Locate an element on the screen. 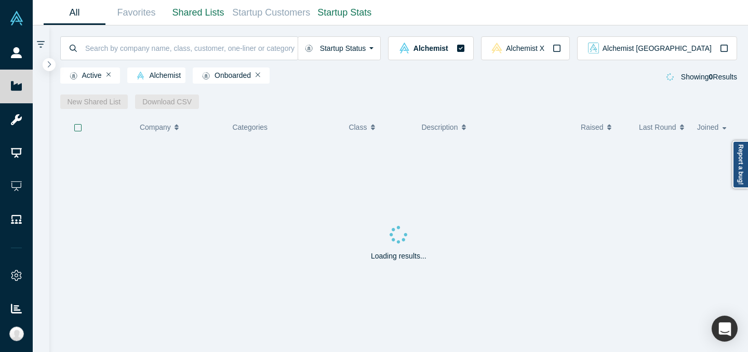 The width and height of the screenshot is (748, 352). button: Company is located at coordinates (178, 127).